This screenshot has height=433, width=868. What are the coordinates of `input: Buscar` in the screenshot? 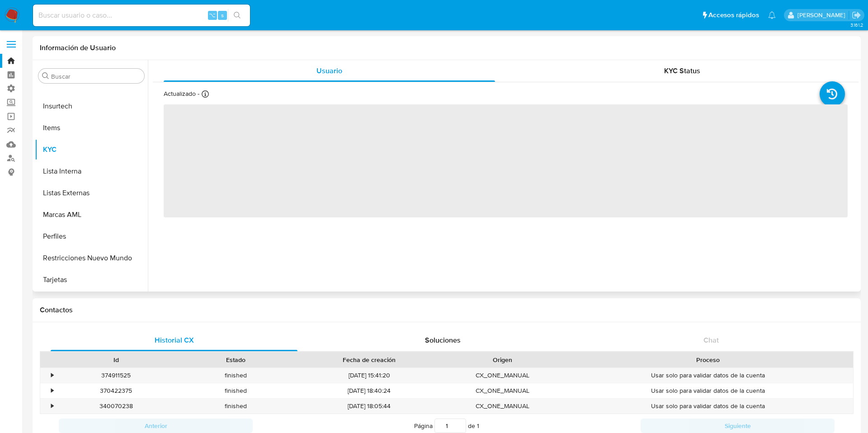 It's located at (96, 76).